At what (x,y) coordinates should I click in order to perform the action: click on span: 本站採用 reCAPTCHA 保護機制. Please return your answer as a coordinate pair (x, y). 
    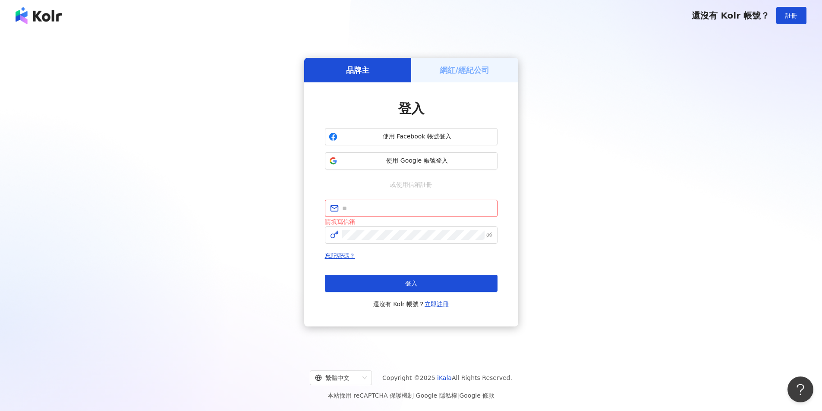
    Looking at the image, I should click on (411, 396).